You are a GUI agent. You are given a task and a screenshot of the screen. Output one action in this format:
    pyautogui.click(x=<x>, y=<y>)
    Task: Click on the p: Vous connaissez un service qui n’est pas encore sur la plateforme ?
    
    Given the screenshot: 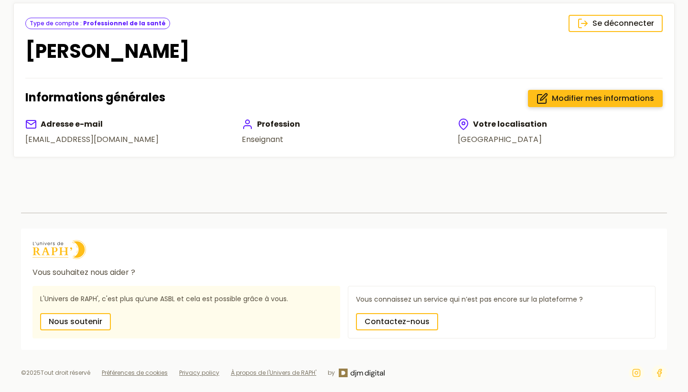 What is the action you would take?
    pyautogui.click(x=501, y=299)
    